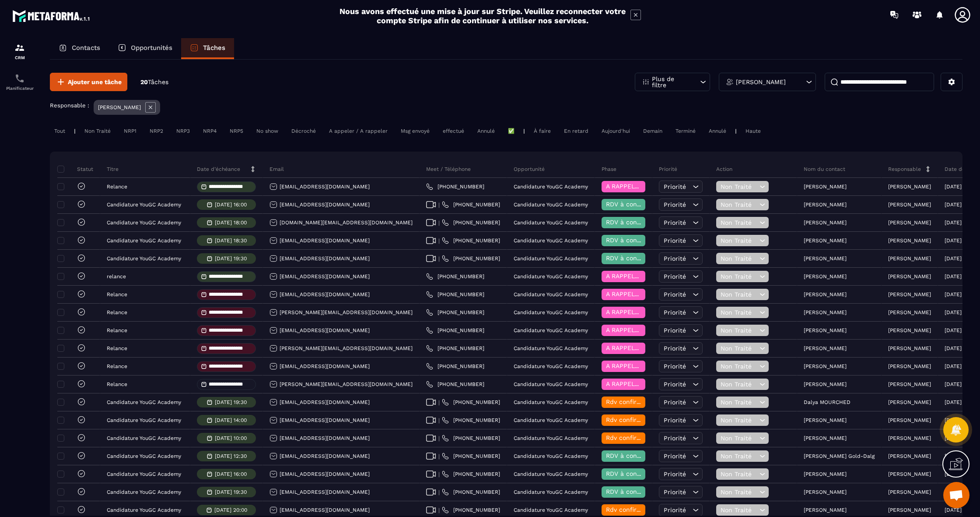  Describe the element at coordinates (69, 105) in the screenshot. I see `p: Responsable :` at that location.